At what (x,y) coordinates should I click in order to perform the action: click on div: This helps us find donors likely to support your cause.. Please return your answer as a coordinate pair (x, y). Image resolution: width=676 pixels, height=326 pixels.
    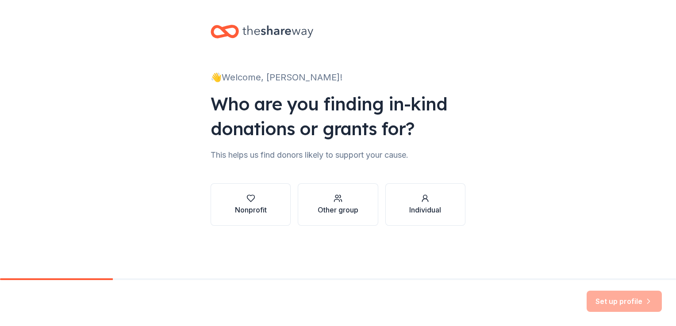
    Looking at the image, I should click on (338, 155).